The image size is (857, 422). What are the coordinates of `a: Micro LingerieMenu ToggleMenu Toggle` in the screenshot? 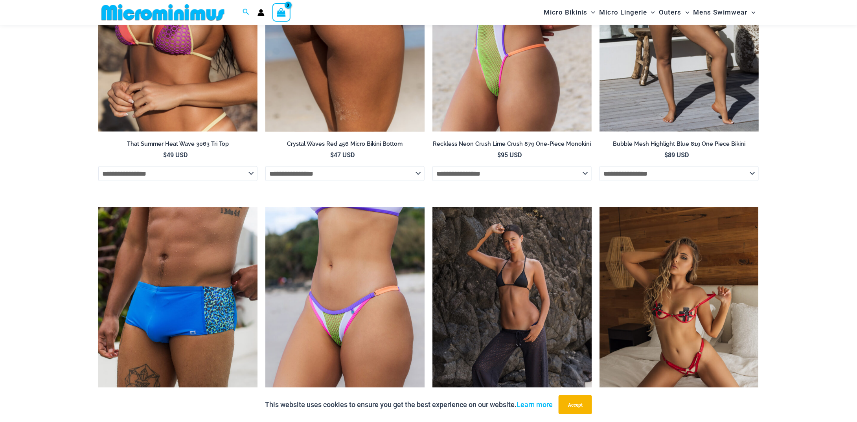 It's located at (627, 12).